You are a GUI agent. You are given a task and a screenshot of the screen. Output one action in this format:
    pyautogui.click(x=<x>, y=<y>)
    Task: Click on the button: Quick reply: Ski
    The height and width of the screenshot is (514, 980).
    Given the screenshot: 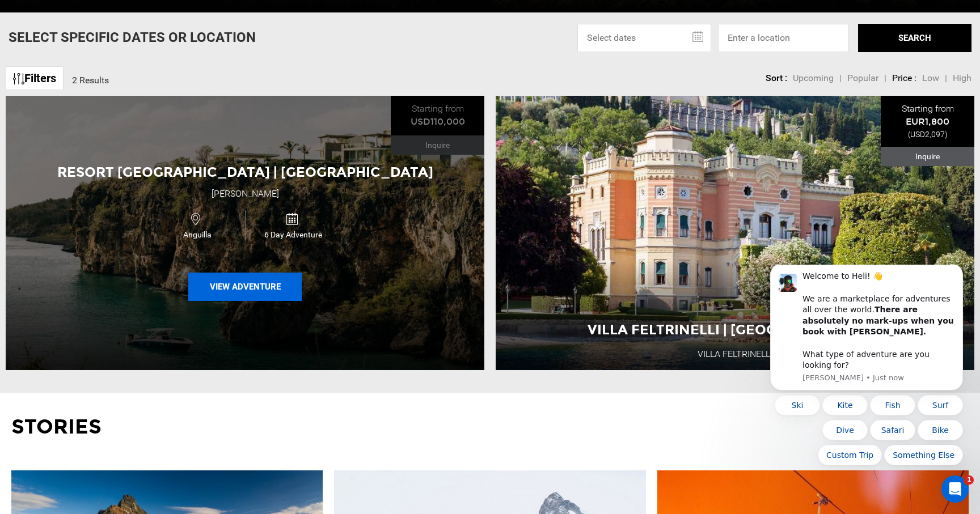 What is the action you would take?
    pyautogui.click(x=44, y=141)
    